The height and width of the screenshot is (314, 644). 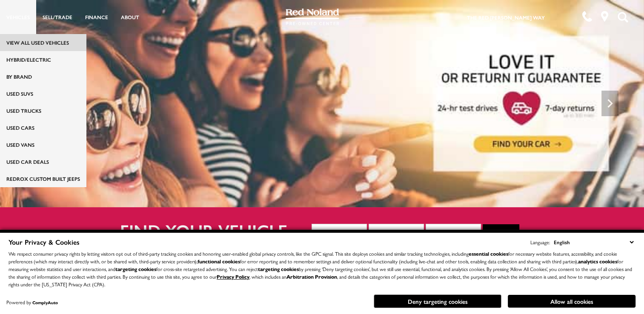 What do you see at coordinates (216, 230) in the screenshot?
I see `h2: Find your vehicle` at bounding box center [216, 230].